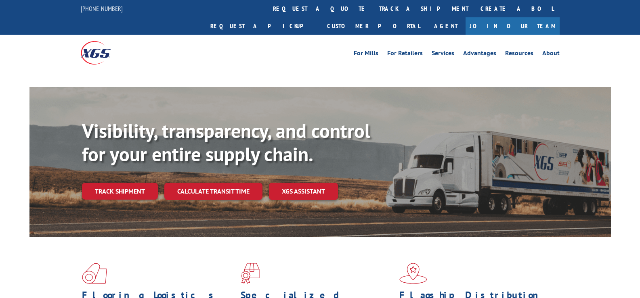 The image size is (640, 298). Describe the element at coordinates (120, 191) in the screenshot. I see `a: Track shipment` at that location.